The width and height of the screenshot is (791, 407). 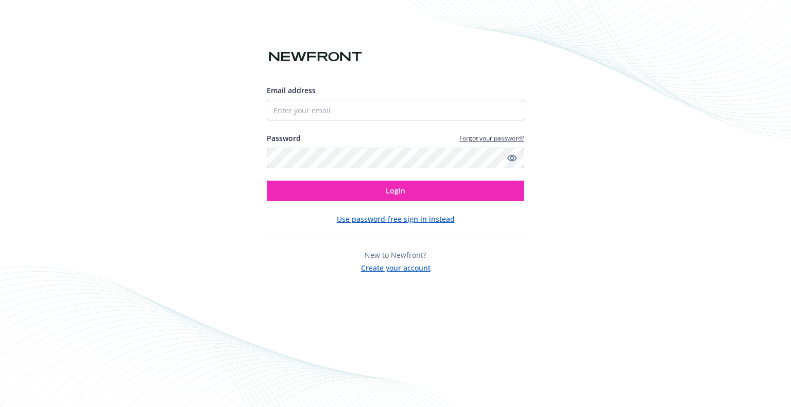 I want to click on input: Enter your password, so click(x=395, y=158).